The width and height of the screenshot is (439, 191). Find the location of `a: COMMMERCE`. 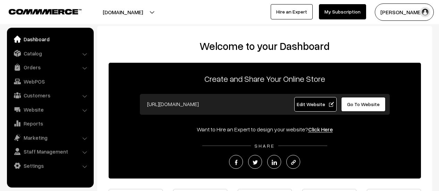

a: COMMMERCE is located at coordinates (39, 11).